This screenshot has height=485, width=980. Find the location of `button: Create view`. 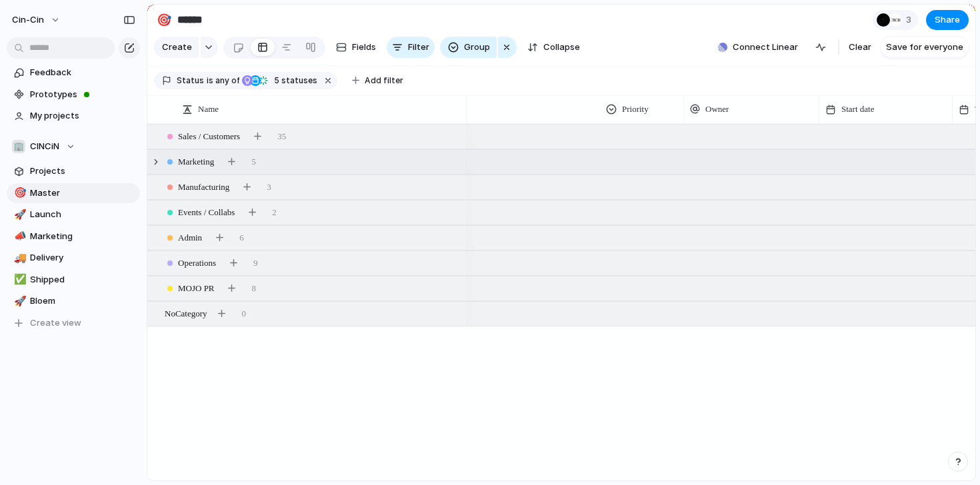

button: Create view is located at coordinates (73, 324).